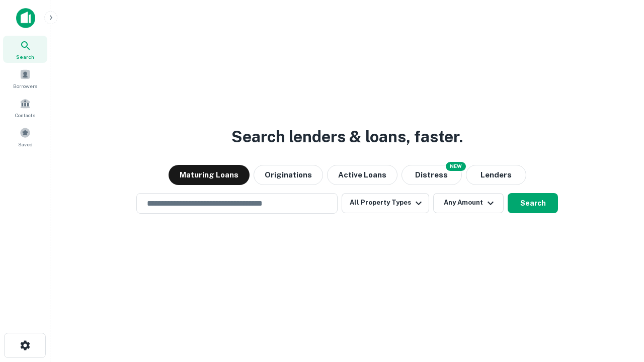  I want to click on button: Any Amount, so click(468, 203).